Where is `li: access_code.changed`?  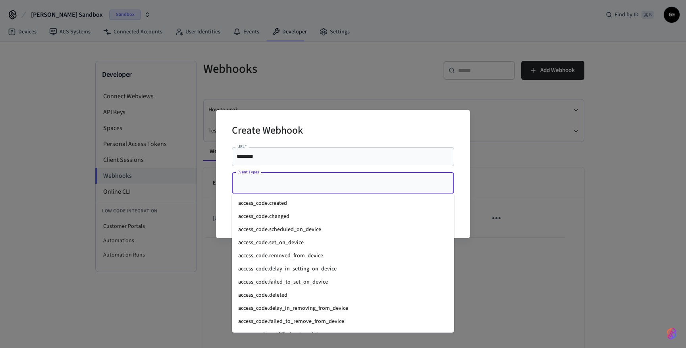
li: access_code.changed is located at coordinates (343, 216).